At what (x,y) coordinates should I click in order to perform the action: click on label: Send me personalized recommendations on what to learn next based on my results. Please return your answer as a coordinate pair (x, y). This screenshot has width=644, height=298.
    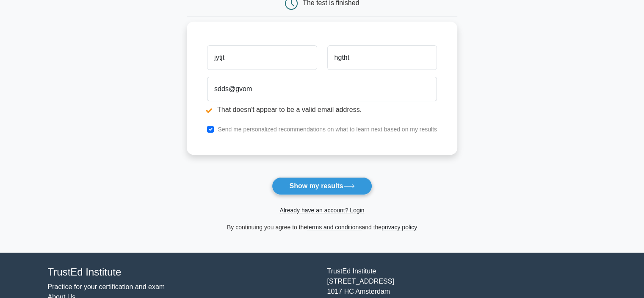
    Looking at the image, I should click on (327, 129).